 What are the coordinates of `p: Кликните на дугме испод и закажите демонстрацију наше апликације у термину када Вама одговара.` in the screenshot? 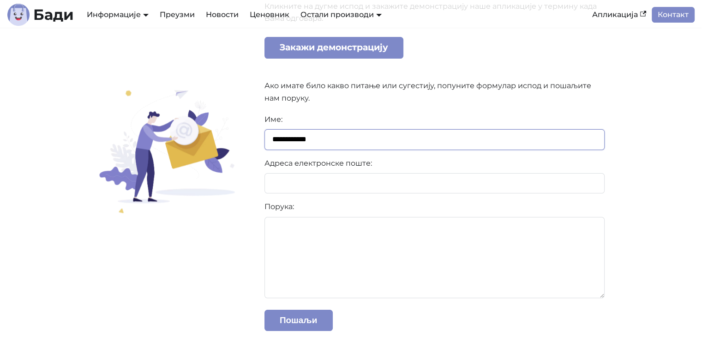 It's located at (435, 36).